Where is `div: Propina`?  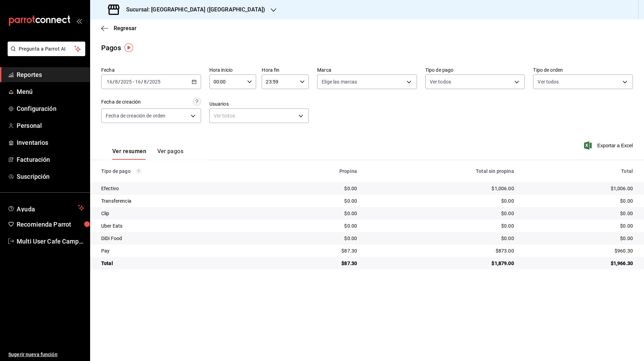
div: Propina is located at coordinates (317, 172).